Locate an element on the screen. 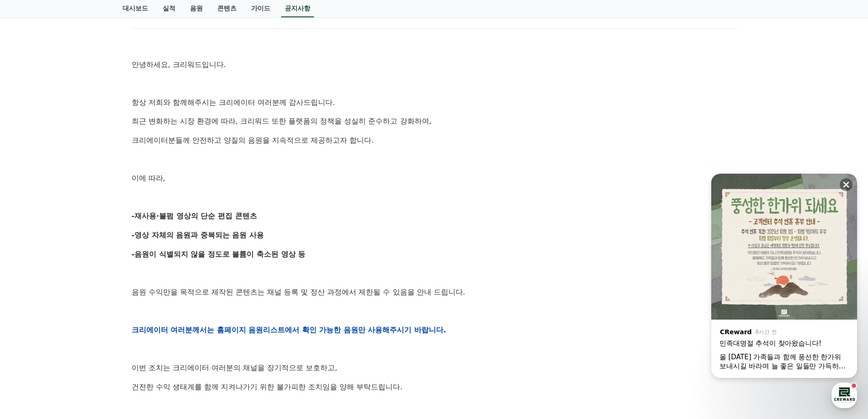  p: 음원 수익만을 목적으로 제작된 콘텐츠는 채널 등록 및 정산 과정에서 제한될 수 있음을 안내 드립니다. is located at coordinates (434, 292).